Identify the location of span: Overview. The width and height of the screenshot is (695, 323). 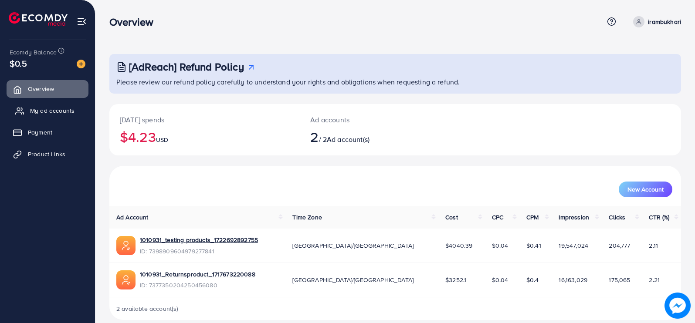
(41, 89).